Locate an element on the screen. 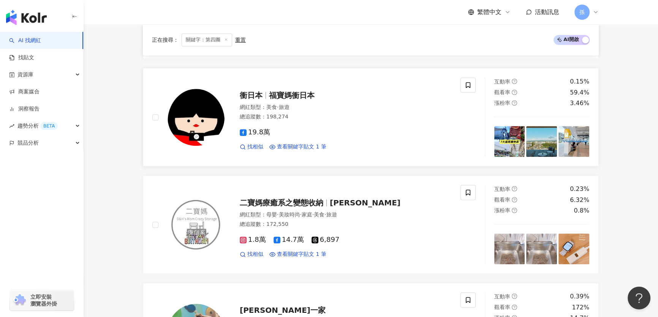 Image resolution: width=658 pixels, height=317 pixels. span: 繁體中文 is located at coordinates (489, 12).